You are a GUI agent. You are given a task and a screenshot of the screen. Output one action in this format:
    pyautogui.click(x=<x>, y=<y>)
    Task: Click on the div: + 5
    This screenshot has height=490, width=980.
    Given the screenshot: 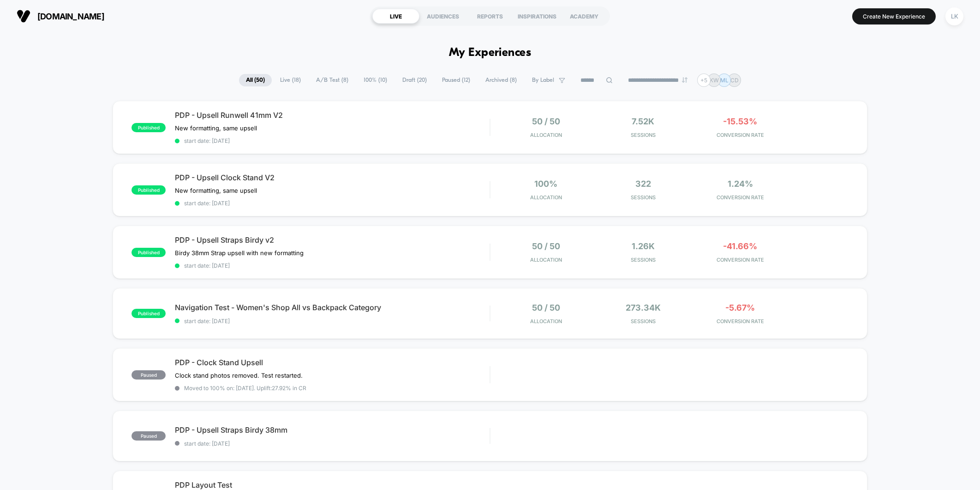 What is the action you would take?
    pyautogui.click(x=704, y=80)
    